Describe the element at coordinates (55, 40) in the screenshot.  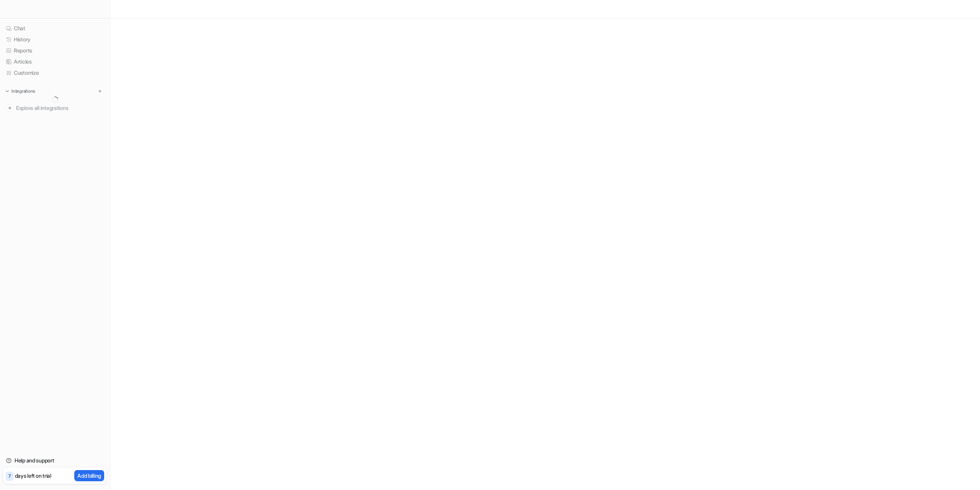
I see `a: History` at that location.